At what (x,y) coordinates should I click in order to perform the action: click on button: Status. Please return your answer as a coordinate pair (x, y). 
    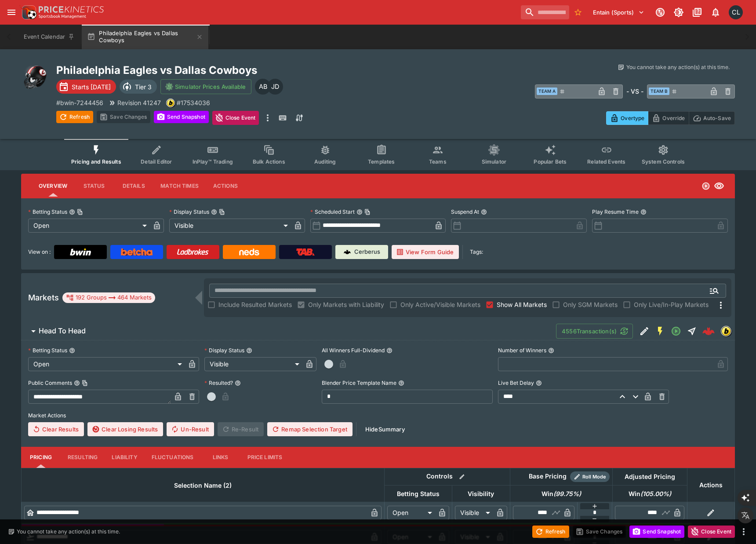
    Looking at the image, I should click on (94, 186).